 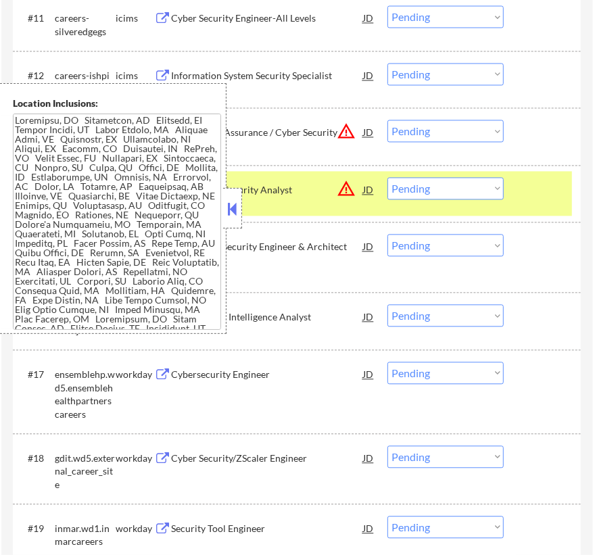 What do you see at coordinates (267, 190) in the screenshot?
I see `div: Information Security Analyst` at bounding box center [267, 190].